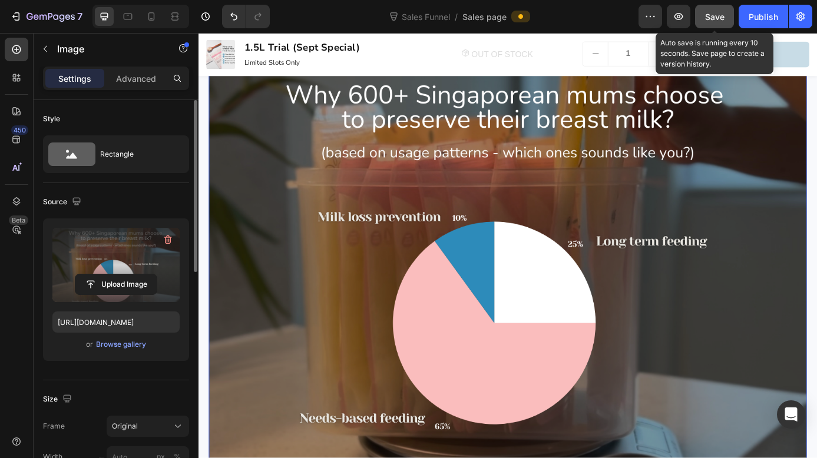 The height and width of the screenshot is (458, 817). Describe the element at coordinates (634, 25) in the screenshot. I see `div: $168.00` at that location.